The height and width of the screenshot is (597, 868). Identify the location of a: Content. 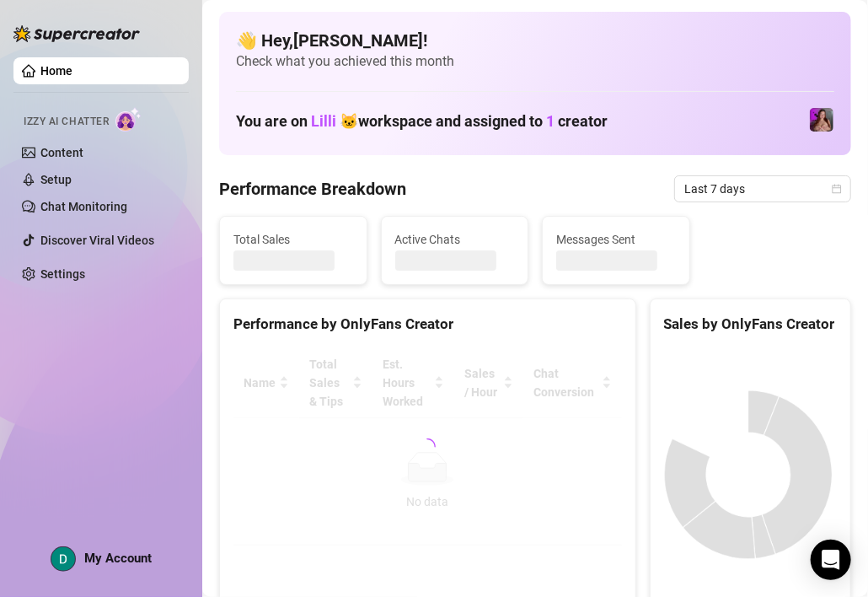
(62, 152).